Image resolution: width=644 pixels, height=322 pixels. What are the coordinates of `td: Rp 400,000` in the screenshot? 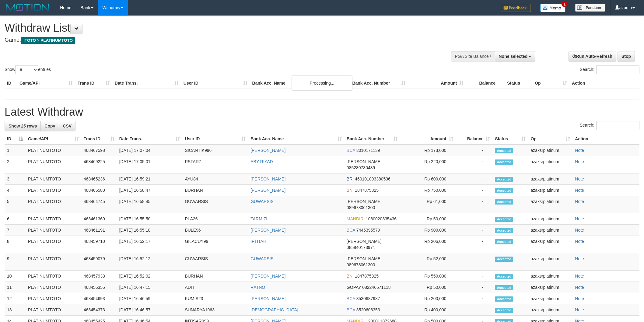 It's located at (428, 310).